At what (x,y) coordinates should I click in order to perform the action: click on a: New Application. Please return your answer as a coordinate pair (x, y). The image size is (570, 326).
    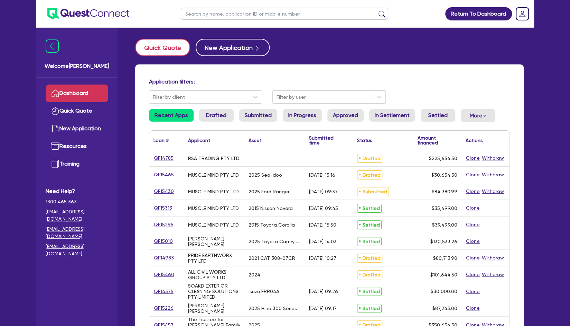
    Looking at the image, I should click on (77, 128).